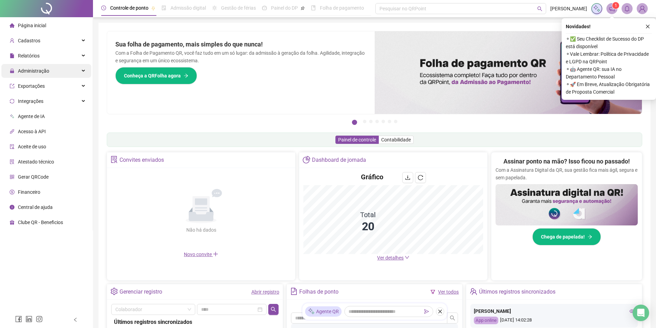  What do you see at coordinates (12, 71) in the screenshot?
I see `span: lock` at bounding box center [12, 71].